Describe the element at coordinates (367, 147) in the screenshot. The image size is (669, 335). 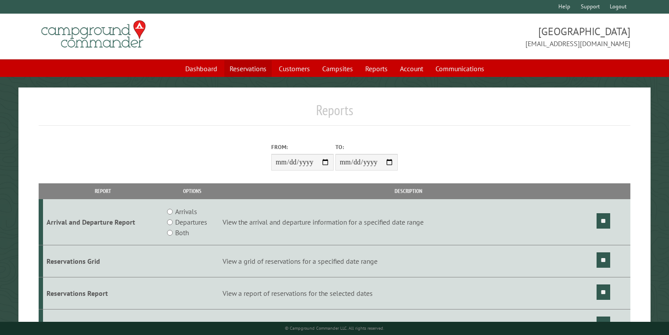
I see `label: To:` at that location.